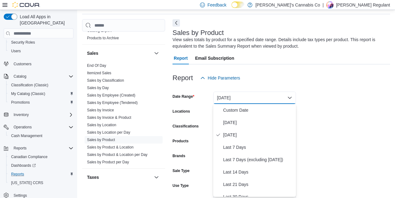 The image size is (395, 198). What do you see at coordinates (39, 63) in the screenshot?
I see `button: Customers` at bounding box center [39, 63].